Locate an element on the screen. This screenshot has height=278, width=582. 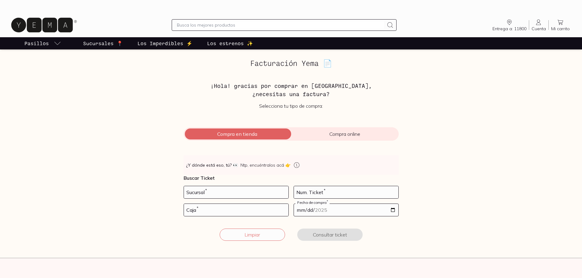
span: Ntp, encuéntralos acá 👉 is located at coordinates (265, 165).